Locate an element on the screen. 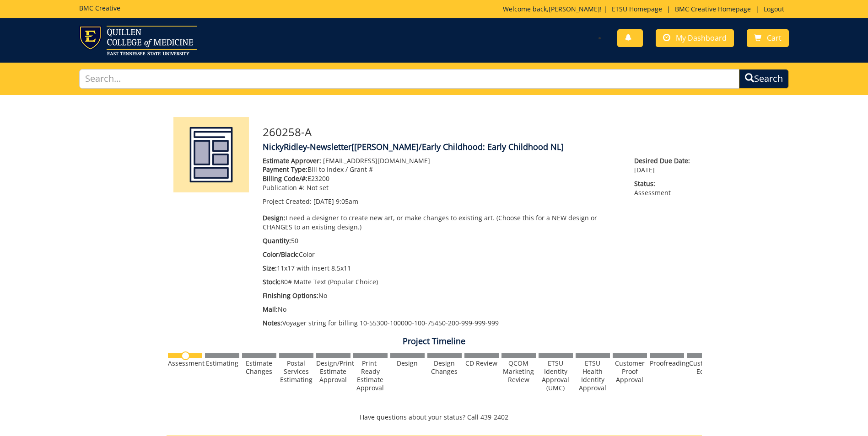 This screenshot has width=868, height=436. div: ETSU Health Identity Approval is located at coordinates (592, 376).